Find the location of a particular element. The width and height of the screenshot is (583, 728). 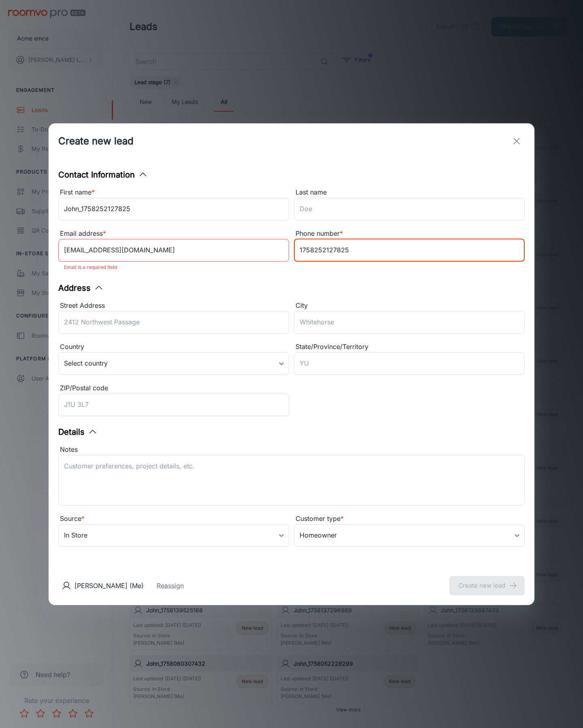

div: ZIP/Postal code is located at coordinates (174, 389).